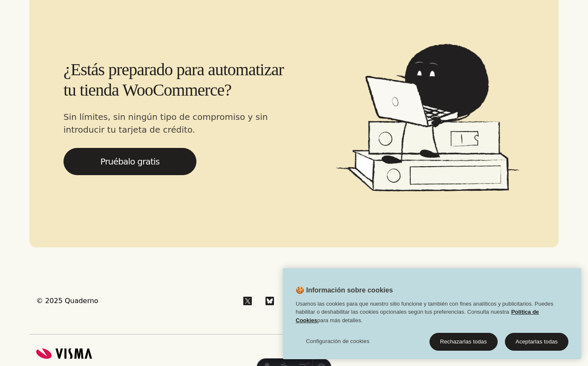 The width and height of the screenshot is (588, 366). What do you see at coordinates (536, 342) in the screenshot?
I see `button: Aceptarlas todas` at bounding box center [536, 342].